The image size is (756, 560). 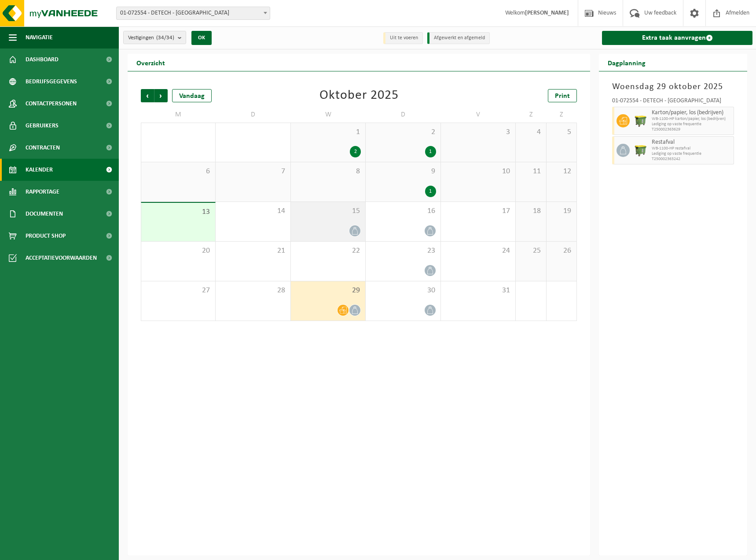 What do you see at coordinates (691, 129) in the screenshot?
I see `span: T250002363629` at bounding box center [691, 129].